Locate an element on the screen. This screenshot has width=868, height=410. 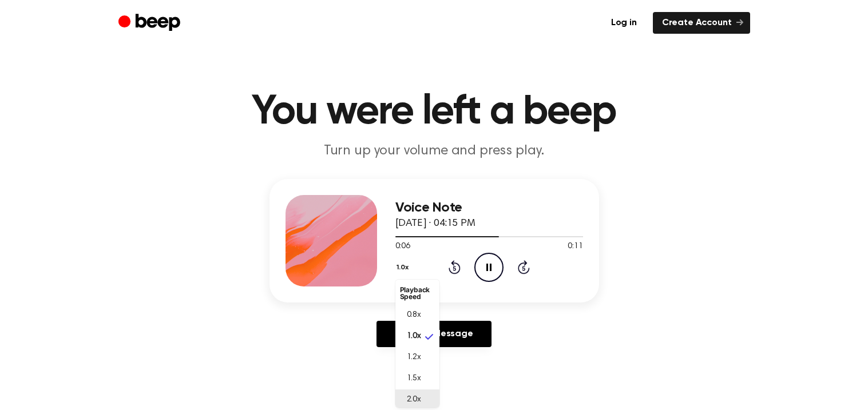
span: 0:11 is located at coordinates (575, 247).